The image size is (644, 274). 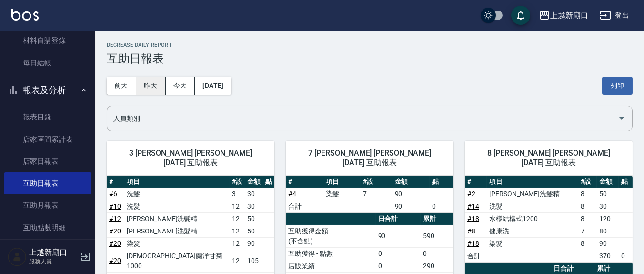 I want to click on td: 105, so click(x=254, y=260).